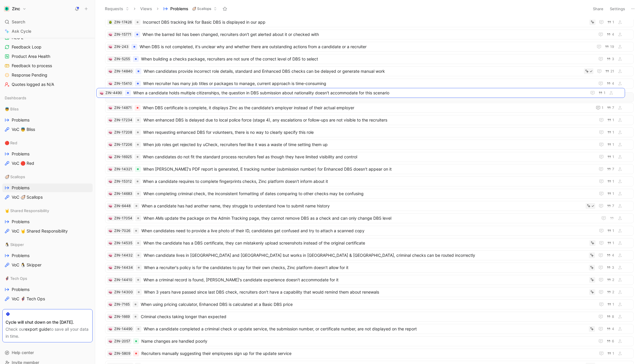  Describe the element at coordinates (201, 9) in the screenshot. I see `span: 🦪 Scallops` at that location.